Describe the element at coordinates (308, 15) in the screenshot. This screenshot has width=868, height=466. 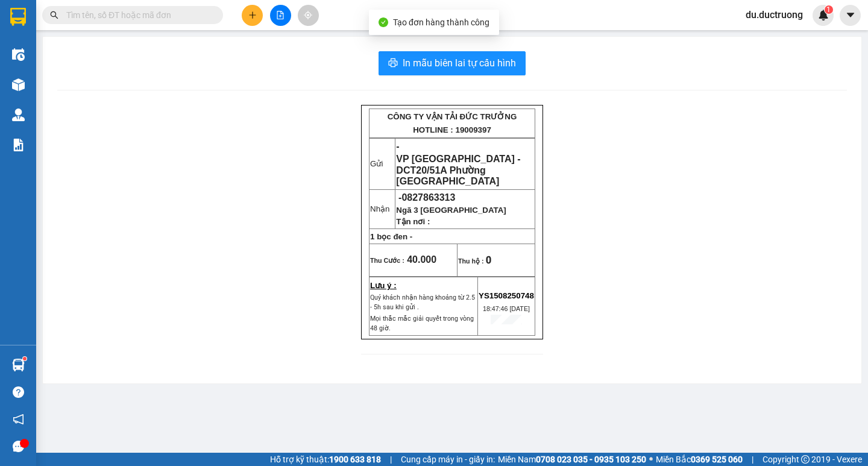
I see `button: aim` at that location.